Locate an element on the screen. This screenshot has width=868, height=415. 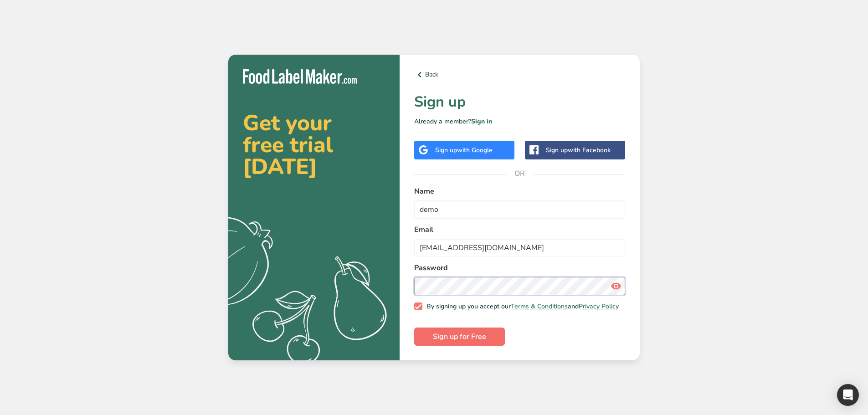
a: Back is located at coordinates (519, 75).